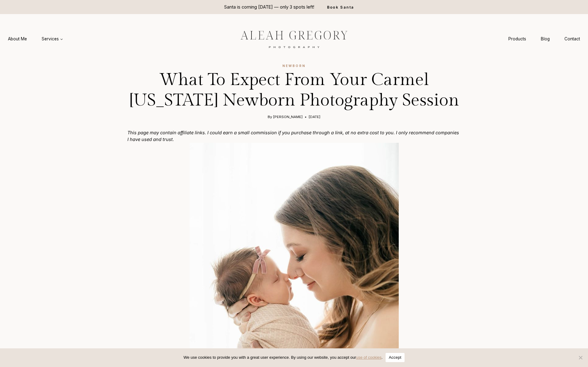  Describe the element at coordinates (283, 358) in the screenshot. I see `span: We use cookies to provide you with a great user experience. By using our website, you accept our .` at that location.